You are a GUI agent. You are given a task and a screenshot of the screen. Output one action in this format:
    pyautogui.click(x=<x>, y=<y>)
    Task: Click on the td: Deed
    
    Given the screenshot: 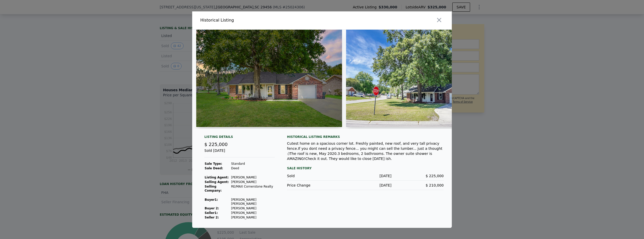 What is the action you would take?
    pyautogui.click(x=253, y=168)
    